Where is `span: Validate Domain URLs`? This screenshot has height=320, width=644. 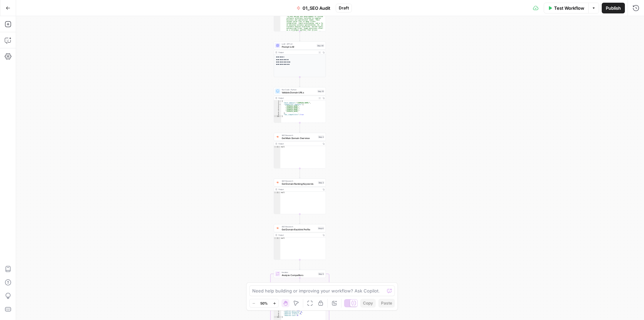
span: Validate Domain URLs is located at coordinates (299, 92).